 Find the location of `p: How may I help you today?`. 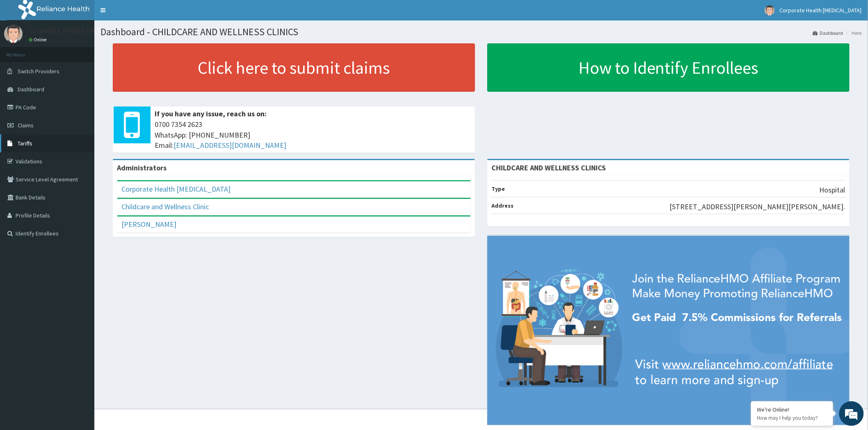

p: How may I help you today? is located at coordinates (792, 418).